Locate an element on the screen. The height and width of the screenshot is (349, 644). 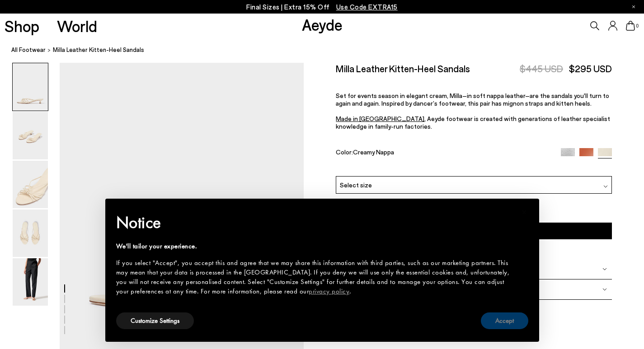
div: Color: is located at coordinates (444, 153).